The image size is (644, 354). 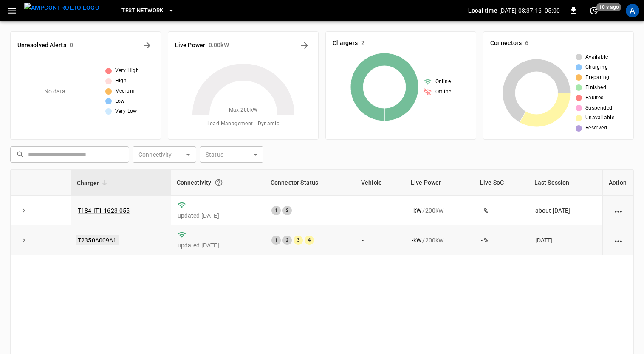 What do you see at coordinates (443, 92) in the screenshot?
I see `span: Offline` at bounding box center [443, 92].